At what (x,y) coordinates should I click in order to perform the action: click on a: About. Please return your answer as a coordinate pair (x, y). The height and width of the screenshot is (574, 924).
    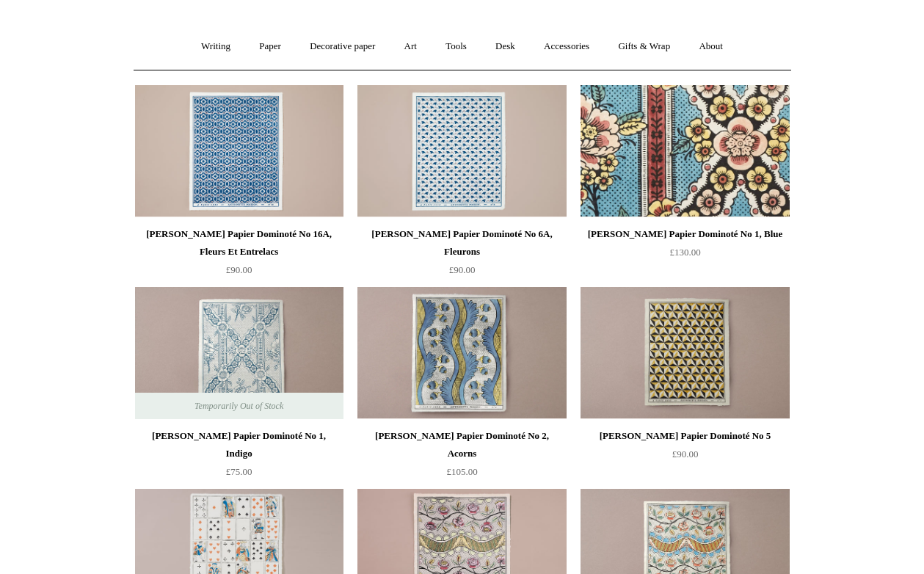
    Looking at the image, I should click on (710, 47).